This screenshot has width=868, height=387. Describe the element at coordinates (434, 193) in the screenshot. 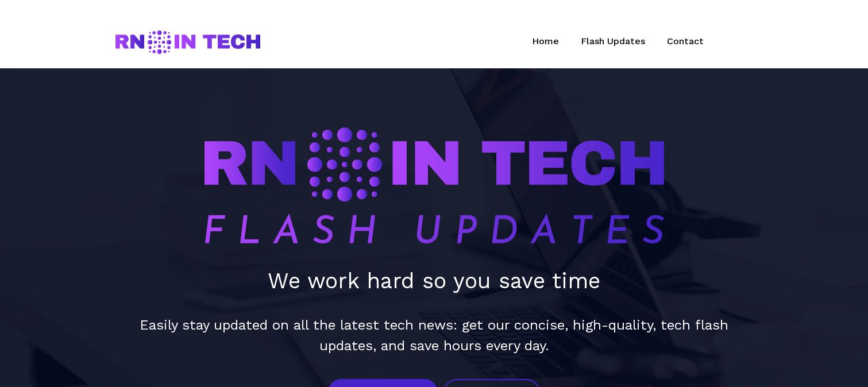

I see `img: RN in TECH Flash Updates` at that location.